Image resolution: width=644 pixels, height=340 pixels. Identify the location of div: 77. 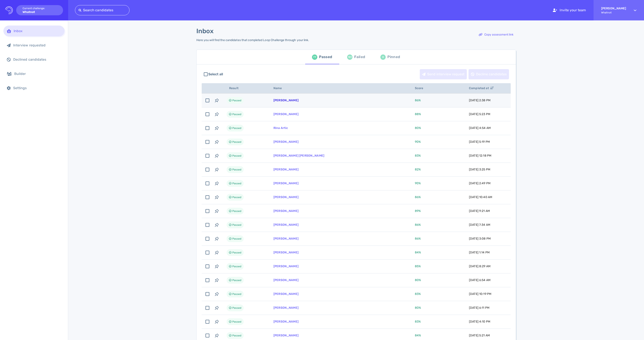
(314, 57).